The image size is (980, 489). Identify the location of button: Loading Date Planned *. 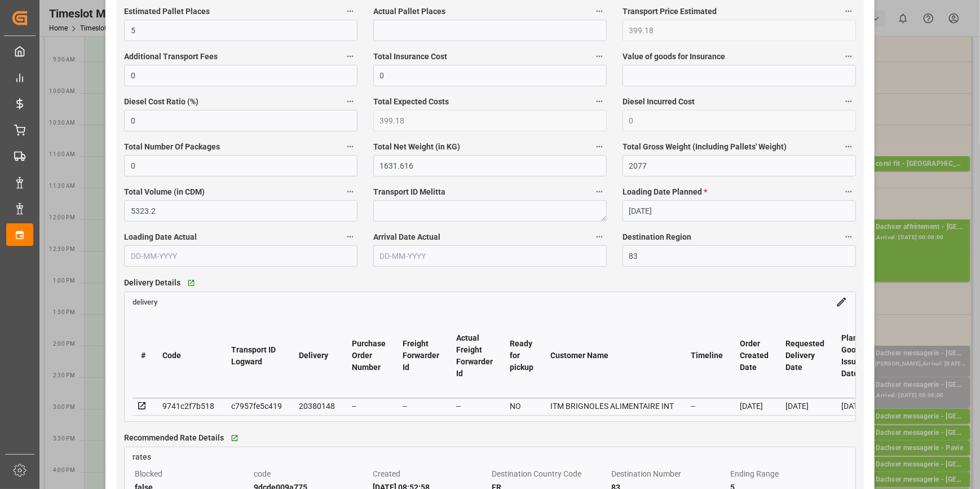
(849, 192).